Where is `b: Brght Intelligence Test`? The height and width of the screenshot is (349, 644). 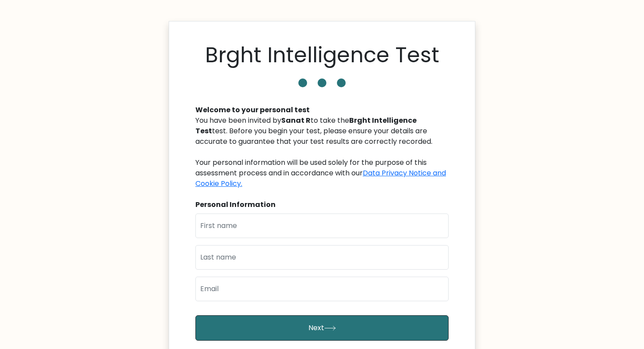
b: Brght Intelligence Test is located at coordinates (306, 125).